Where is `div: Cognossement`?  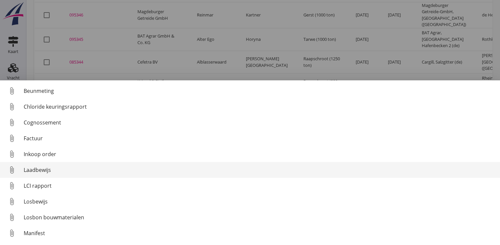 div: Cognossement is located at coordinates (259, 122).